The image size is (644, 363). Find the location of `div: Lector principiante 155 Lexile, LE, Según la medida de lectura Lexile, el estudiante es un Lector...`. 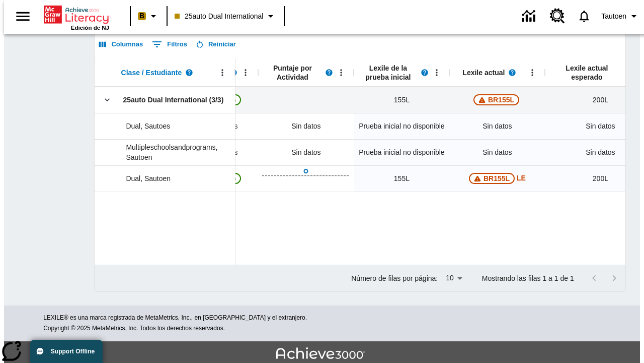

div: Lector principiante 155 Lexile, LE, Según la medida de lectura Lexile, el estudiante es un Lector... is located at coordinates (498, 179).